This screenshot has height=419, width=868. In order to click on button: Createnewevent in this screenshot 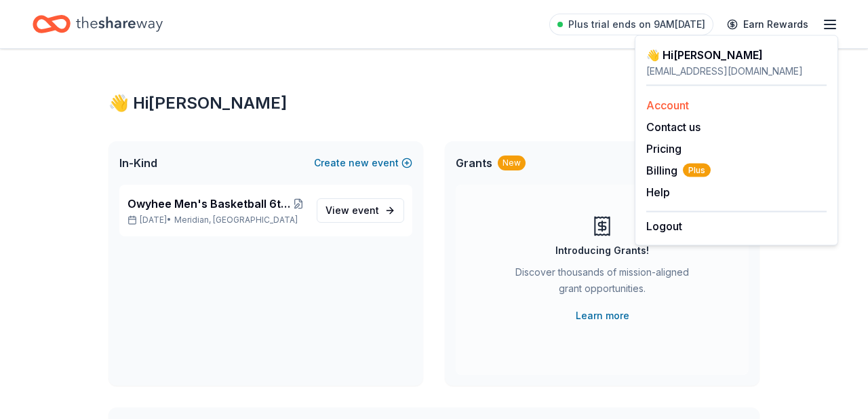, I will do `click(363, 163)`.